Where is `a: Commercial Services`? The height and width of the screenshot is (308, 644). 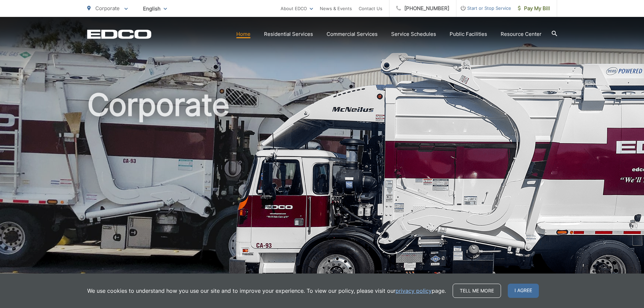
a: Commercial Services is located at coordinates (352, 34).